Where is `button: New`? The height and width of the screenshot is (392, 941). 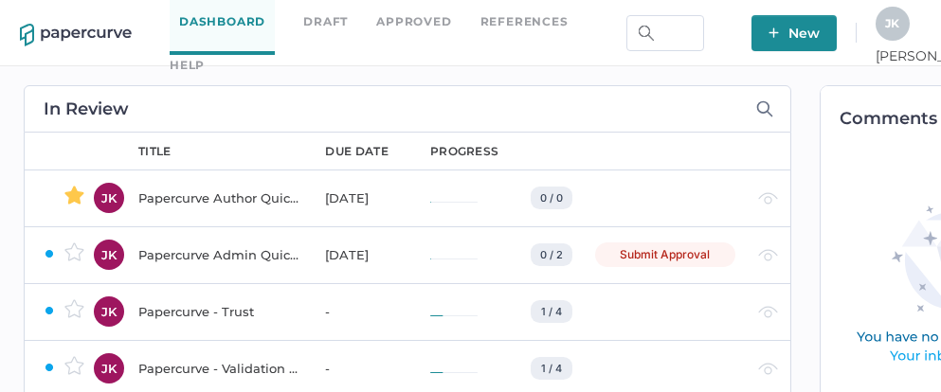 button: New is located at coordinates (794, 33).